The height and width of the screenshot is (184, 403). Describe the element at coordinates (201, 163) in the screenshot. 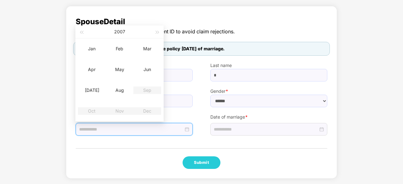

I see `button: Submit` at that location.